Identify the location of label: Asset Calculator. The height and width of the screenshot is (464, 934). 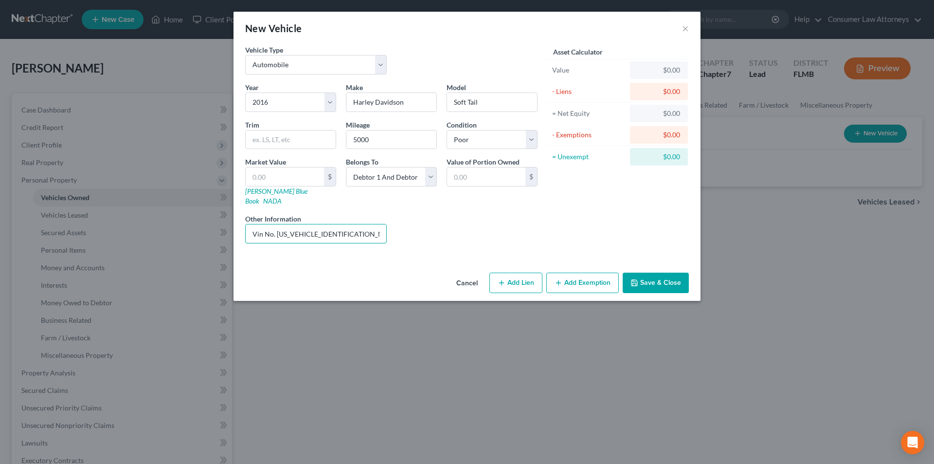
(578, 52).